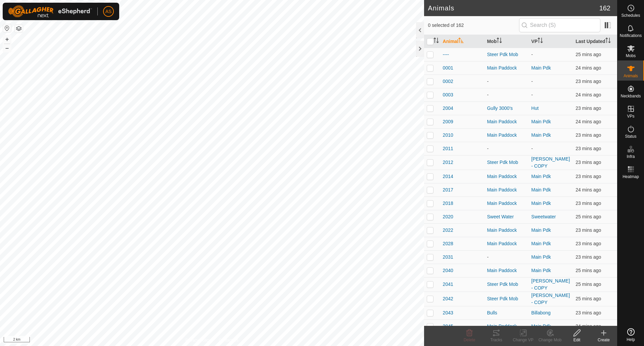  What do you see at coordinates (448, 313) in the screenshot?
I see `span: 2043` at bounding box center [448, 313].